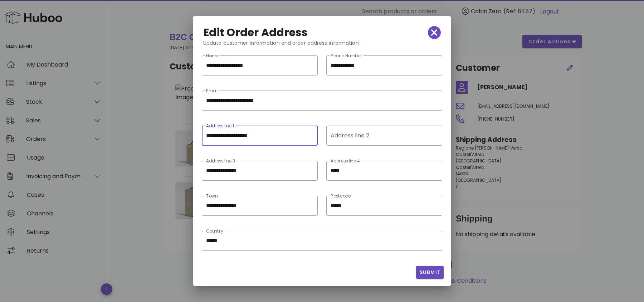 Image resolution: width=644 pixels, height=302 pixels. What do you see at coordinates (212, 196) in the screenshot?
I see `label: Town` at bounding box center [212, 196].